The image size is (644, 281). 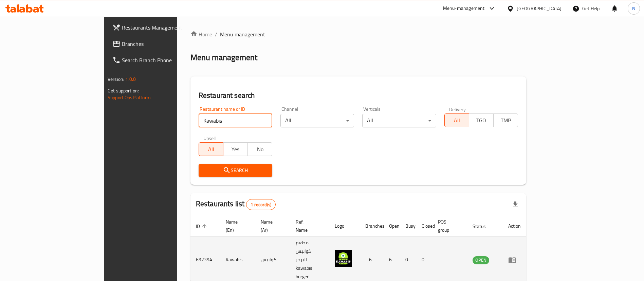 I want to click on a: Support.OpsPlatform, so click(x=129, y=98).